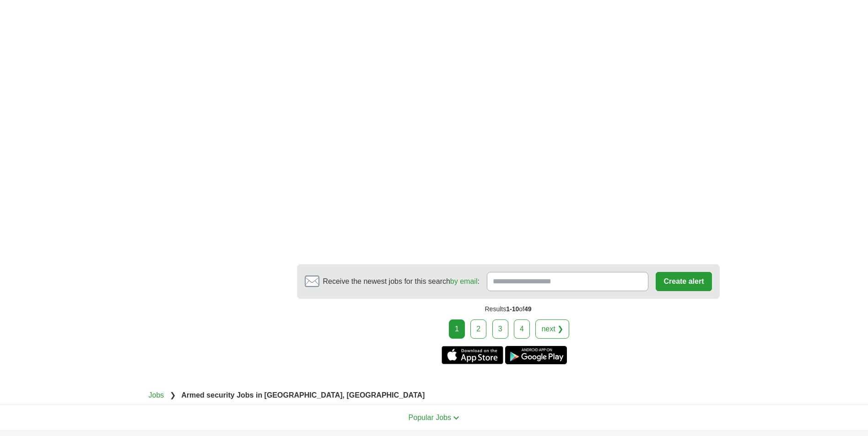  Describe the element at coordinates (500, 329) in the screenshot. I see `a: 3` at that location.